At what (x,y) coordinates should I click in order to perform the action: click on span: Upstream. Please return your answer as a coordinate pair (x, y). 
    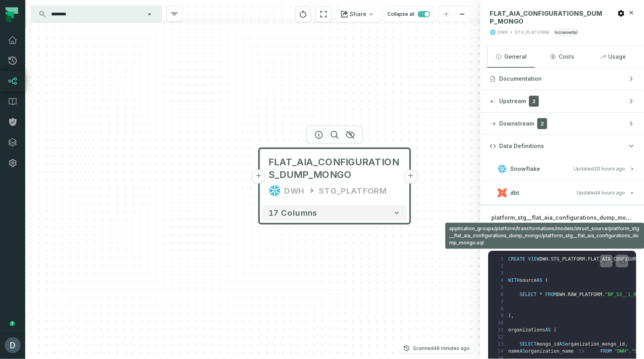
    Looking at the image, I should click on (513, 101).